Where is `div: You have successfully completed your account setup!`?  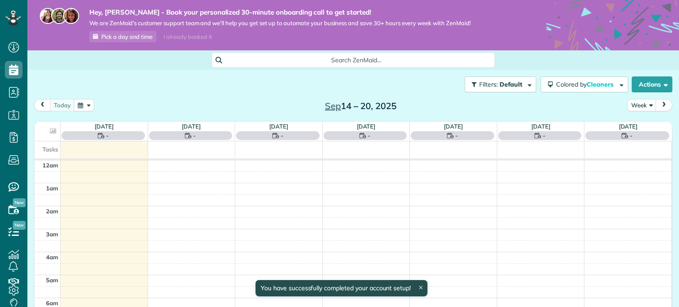 div: You have successfully completed your account setup! is located at coordinates (342, 288).